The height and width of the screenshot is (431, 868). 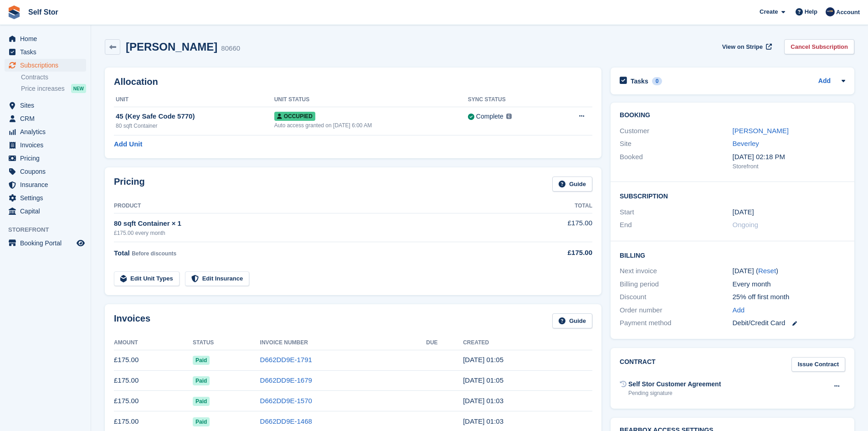 What do you see at coordinates (676, 310) in the screenshot?
I see `div: Order number` at bounding box center [676, 310].